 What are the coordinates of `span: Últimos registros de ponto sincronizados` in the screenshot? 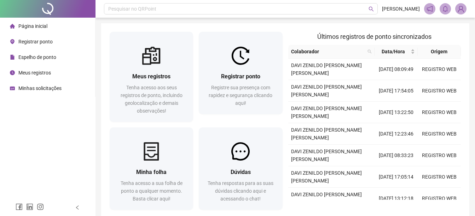 It's located at (374, 36).